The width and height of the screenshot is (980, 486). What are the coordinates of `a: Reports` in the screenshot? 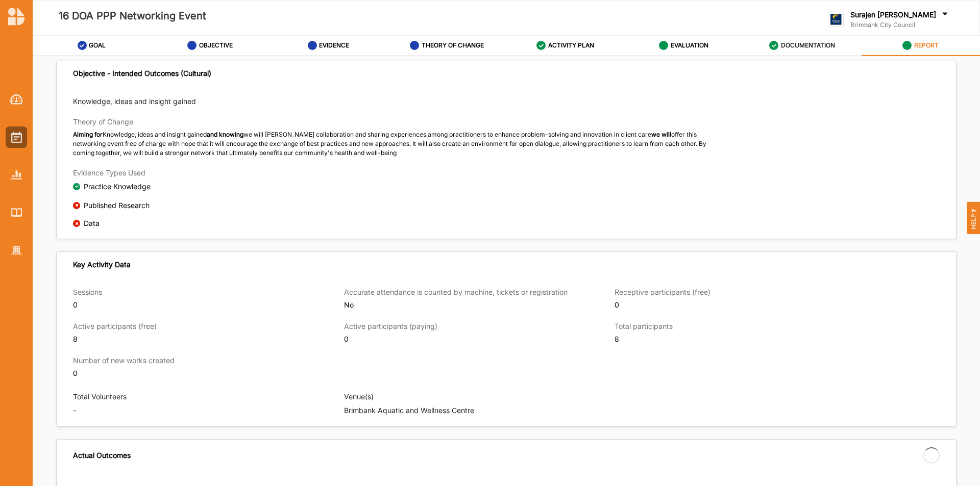 It's located at (16, 175).